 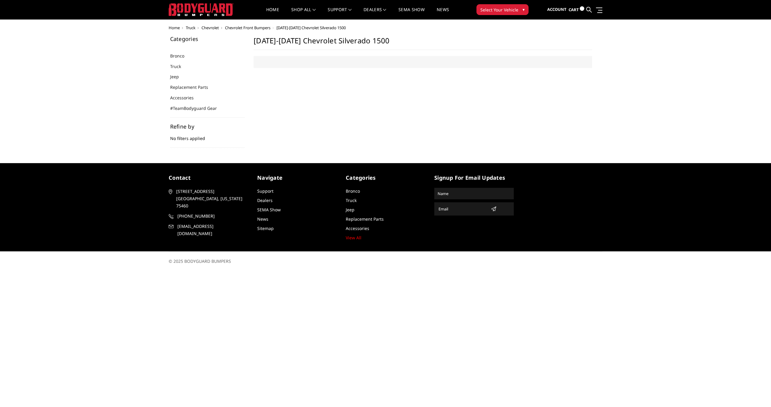 I want to click on span: Chevrolet, so click(x=210, y=28).